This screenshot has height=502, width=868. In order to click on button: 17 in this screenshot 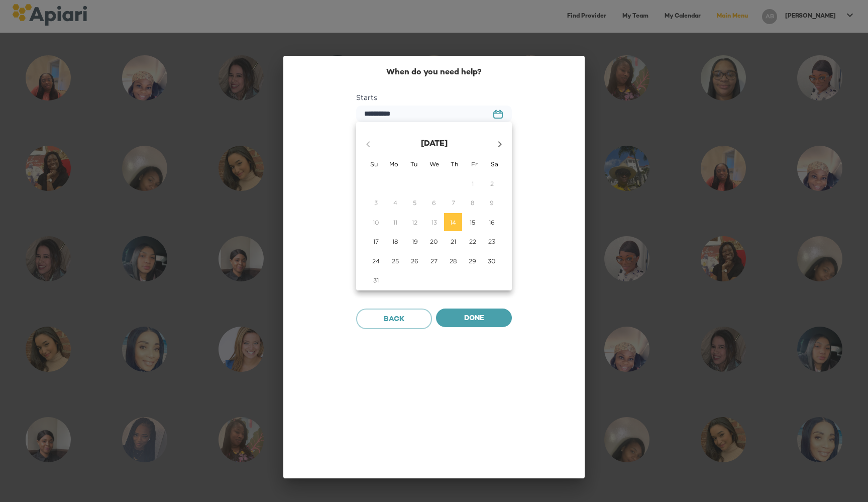, I will do `click(376, 242)`.